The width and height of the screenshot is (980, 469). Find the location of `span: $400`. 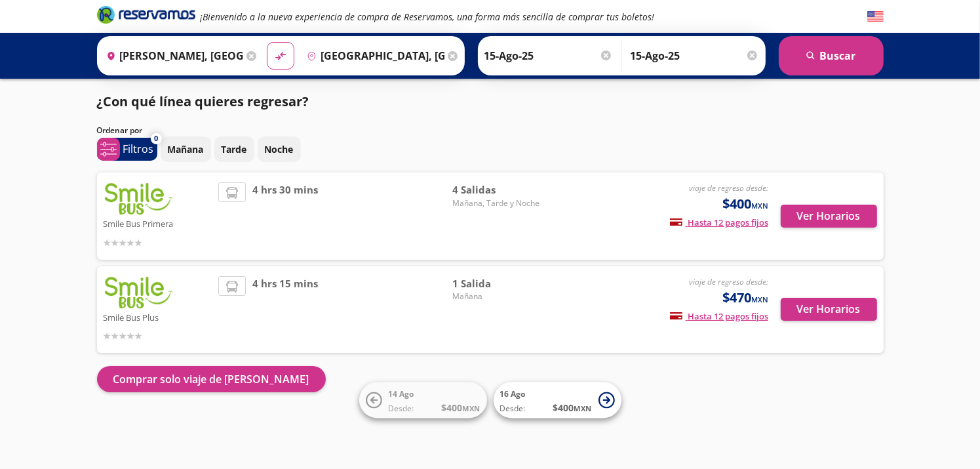

span: $400 is located at coordinates (745, 204).